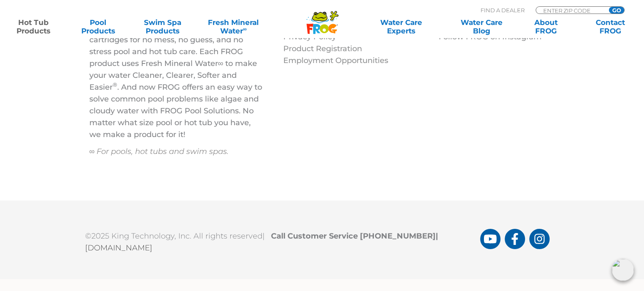  Describe the element at coordinates (611, 26) in the screenshot. I see `a: ContactFROG` at that location.